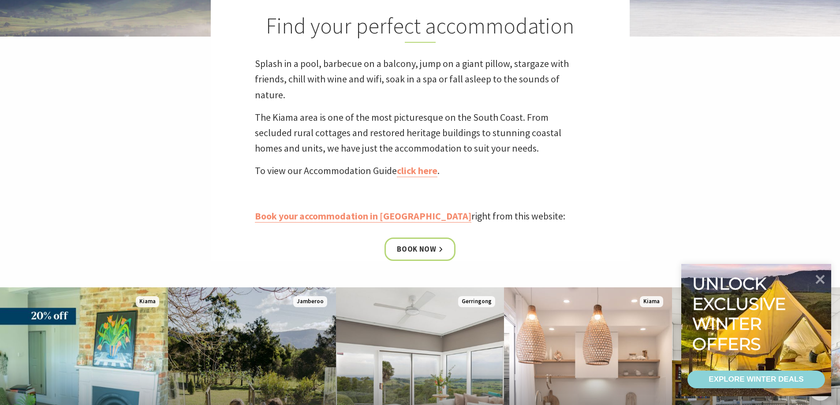  I want to click on span: Jamberoo, so click(310, 302).